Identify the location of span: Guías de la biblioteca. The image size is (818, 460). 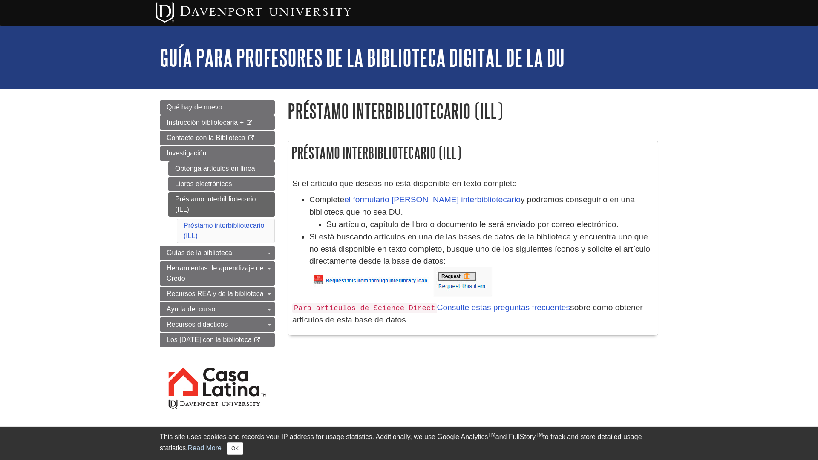
(199, 253).